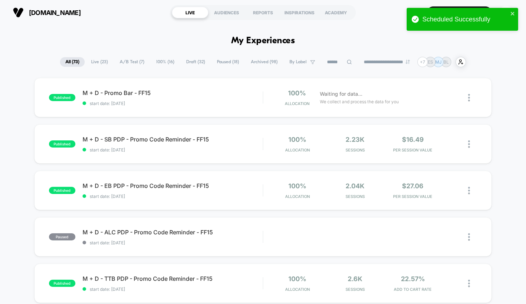  What do you see at coordinates (173, 232) in the screenshot?
I see `span: M + D - ALC PDP - Promo Code Reminder - FF15` at bounding box center [173, 232].